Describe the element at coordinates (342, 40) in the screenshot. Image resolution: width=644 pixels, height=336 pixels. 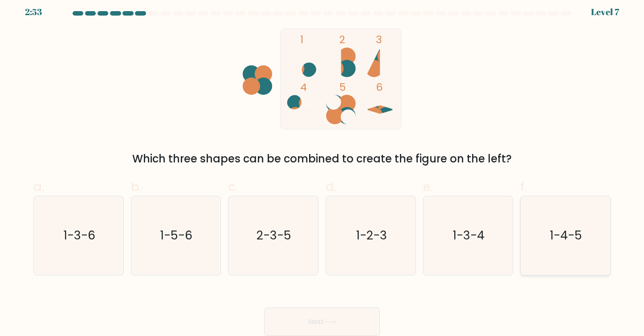
I see `tspan: 2` at that location.